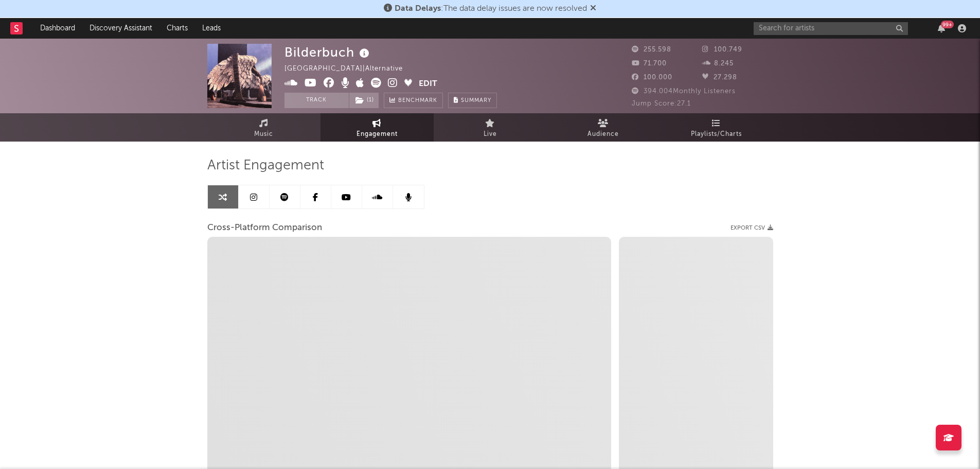  Describe the element at coordinates (377, 134) in the screenshot. I see `span: Engagement` at that location.